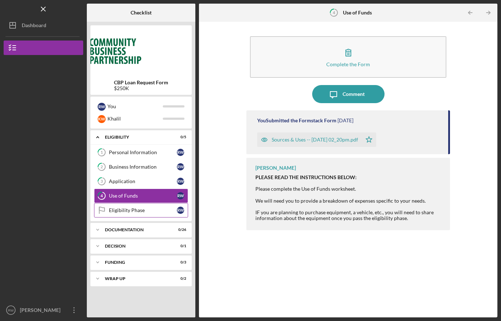 This screenshot has height=321, width=501. What do you see at coordinates (34, 26) in the screenshot?
I see `div: Dashboard` at bounding box center [34, 26].